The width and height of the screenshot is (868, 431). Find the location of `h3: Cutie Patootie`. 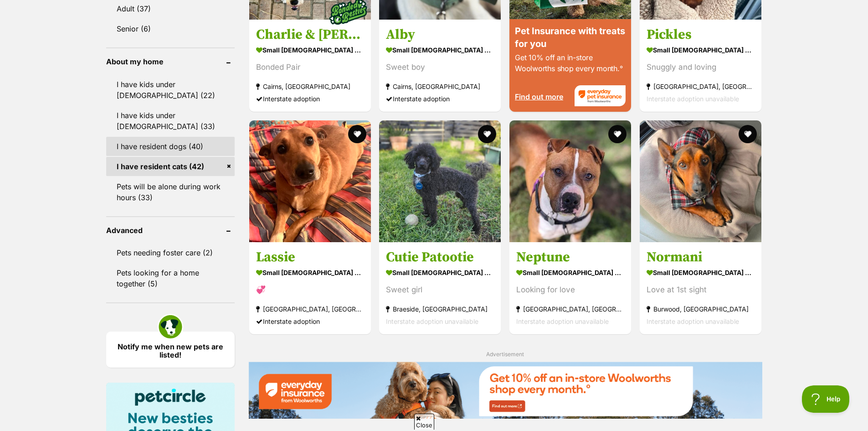

h3: Cutie Patootie is located at coordinates (440, 257).